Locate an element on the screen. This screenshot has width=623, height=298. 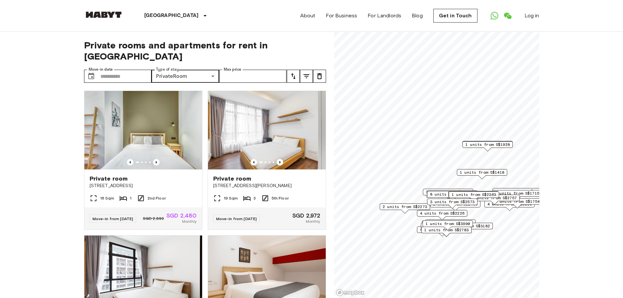
label: Type of stay is located at coordinates (168, 69).